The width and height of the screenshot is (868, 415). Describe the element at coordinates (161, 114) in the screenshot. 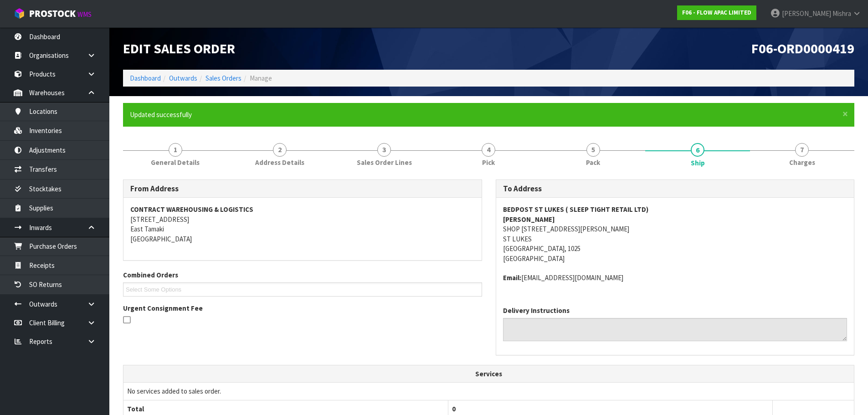

I see `span: Updated successfully` at that location.